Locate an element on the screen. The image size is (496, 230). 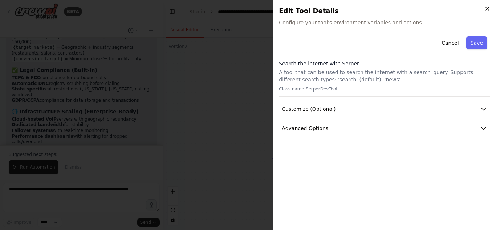
span: Advanced Options is located at coordinates (305, 128).